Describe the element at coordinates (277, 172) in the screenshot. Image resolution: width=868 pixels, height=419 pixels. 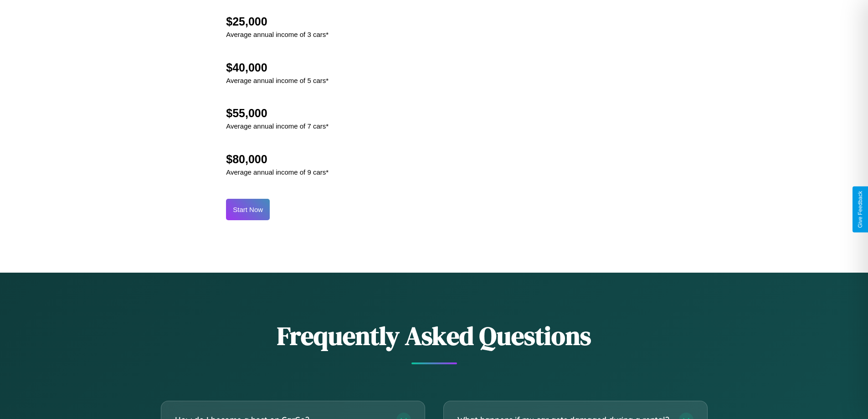
I see `p: Average annual income of 9 cars*` at that location.